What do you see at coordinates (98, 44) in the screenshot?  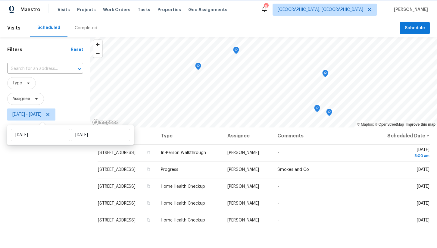 I see `span: Zoom in` at bounding box center [98, 44].